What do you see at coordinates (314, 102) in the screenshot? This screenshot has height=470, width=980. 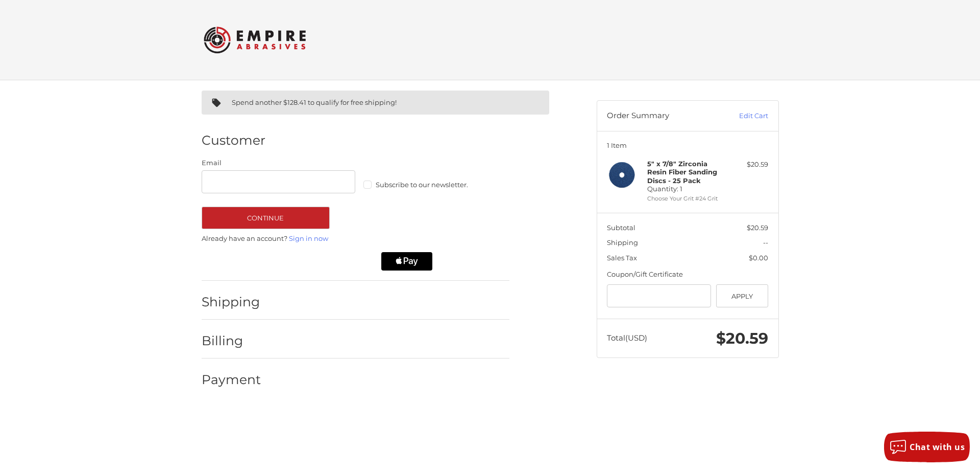 I see `span: Spend another $128.41 to qualify for free shipping!` at bounding box center [314, 102].